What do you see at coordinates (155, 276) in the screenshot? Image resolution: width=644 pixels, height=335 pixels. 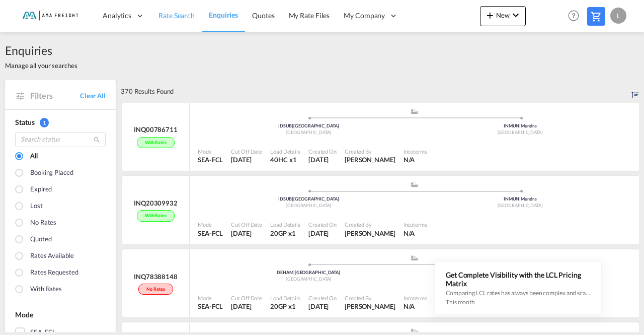 I see `div: INQ78388148` at bounding box center [155, 276].